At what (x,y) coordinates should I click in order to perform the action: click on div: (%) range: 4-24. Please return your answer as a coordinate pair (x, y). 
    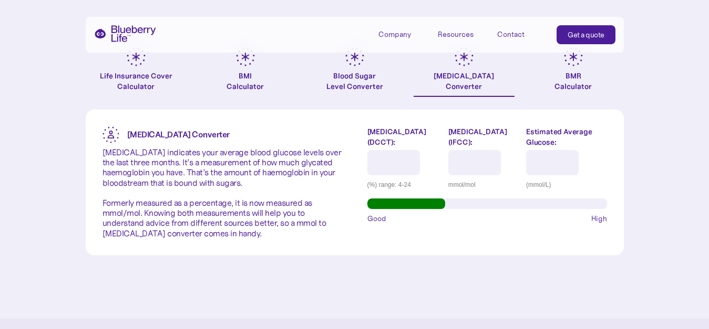
    Looking at the image, I should click on (404, 185).